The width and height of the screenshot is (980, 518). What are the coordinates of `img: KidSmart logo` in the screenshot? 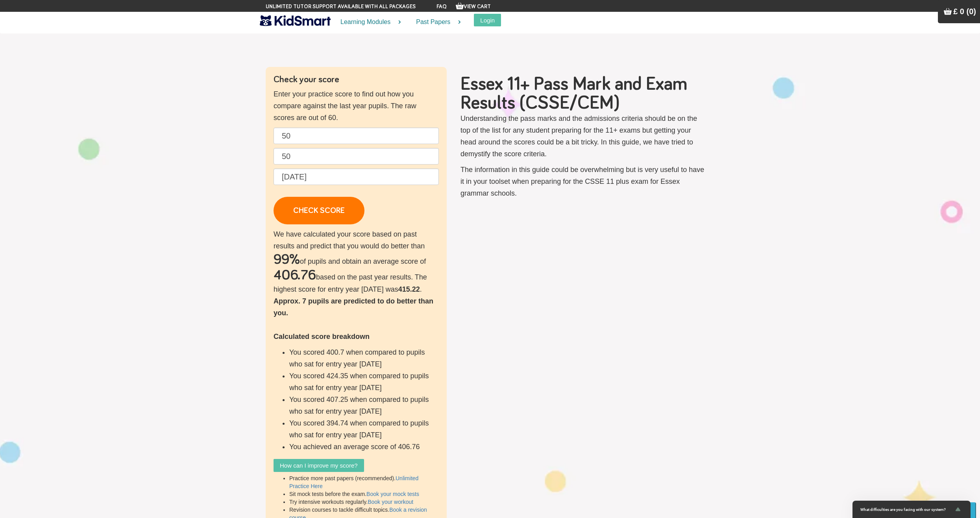 It's located at (296, 20).